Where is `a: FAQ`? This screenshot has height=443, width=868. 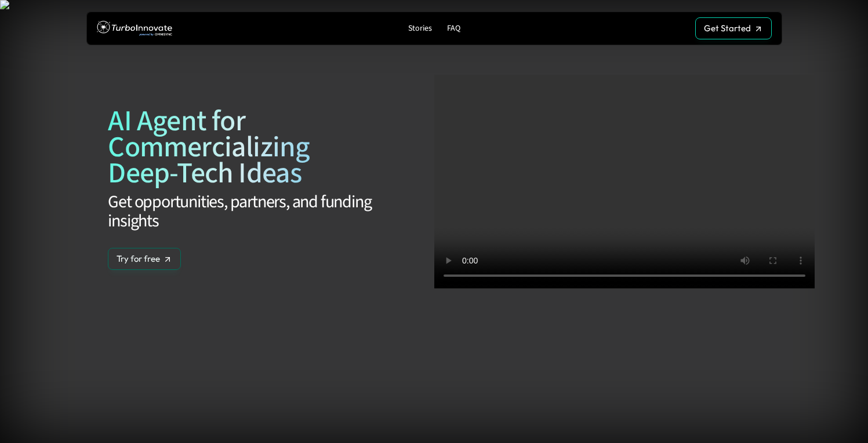 a: FAQ is located at coordinates (454, 28).